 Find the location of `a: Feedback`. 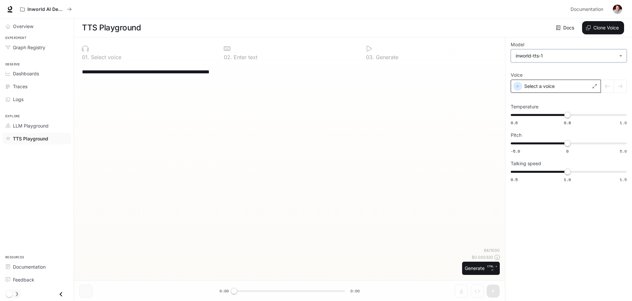

a: Feedback is located at coordinates (37, 280).